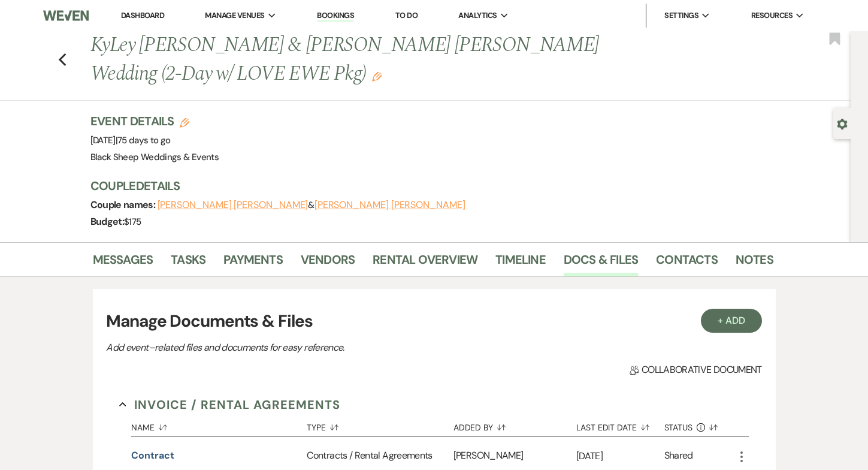 The width and height of the screenshot is (868, 470). What do you see at coordinates (695, 370) in the screenshot?
I see `span: Collaborative document` at bounding box center [695, 370].